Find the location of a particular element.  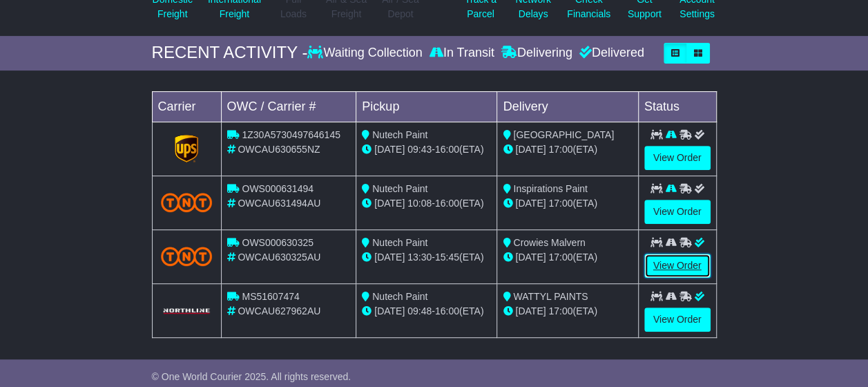

span: Inspirations Paint is located at coordinates (550, 189).